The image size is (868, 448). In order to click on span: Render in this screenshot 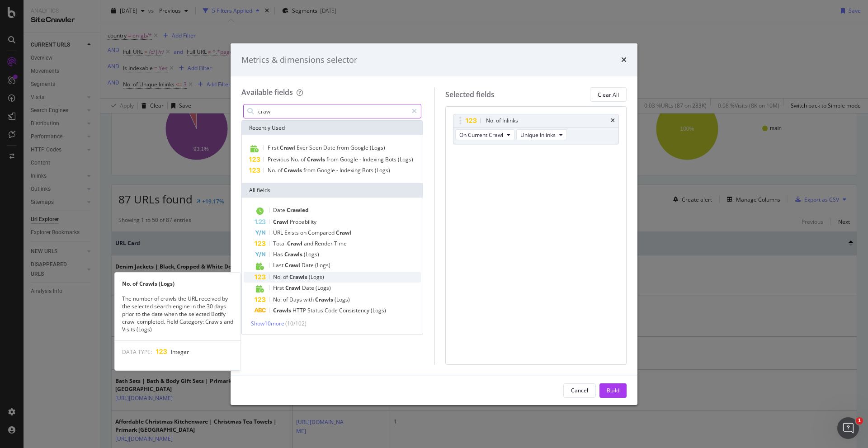, I will do `click(324, 243)`.